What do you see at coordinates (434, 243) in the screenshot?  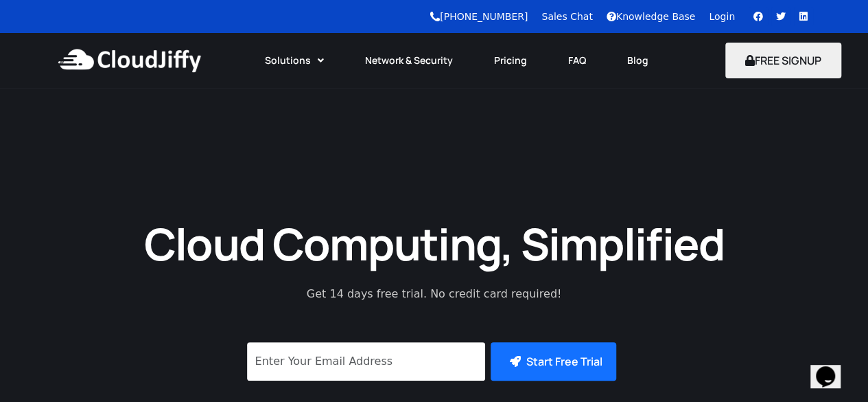 I see `h1: Cloud Computing, Simplified` at bounding box center [434, 243].